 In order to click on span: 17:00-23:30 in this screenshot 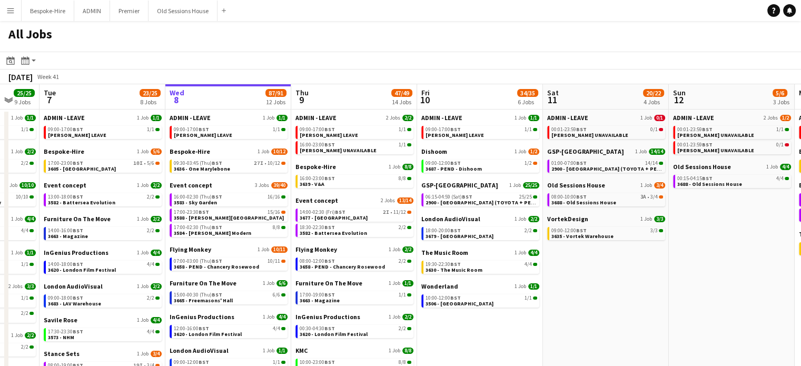, I will do `click(191, 212)`.